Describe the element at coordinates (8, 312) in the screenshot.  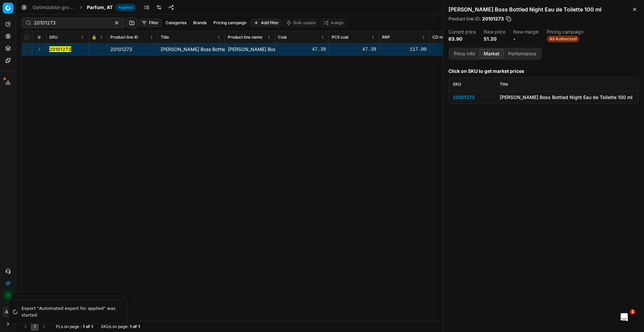
I see `button: AB` at that location.